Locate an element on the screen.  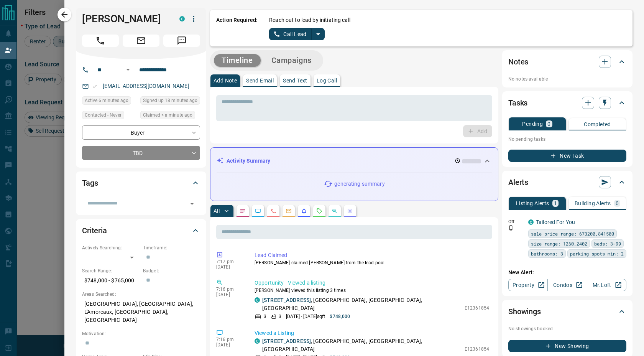
svg: Calls is located at coordinates (273, 211).